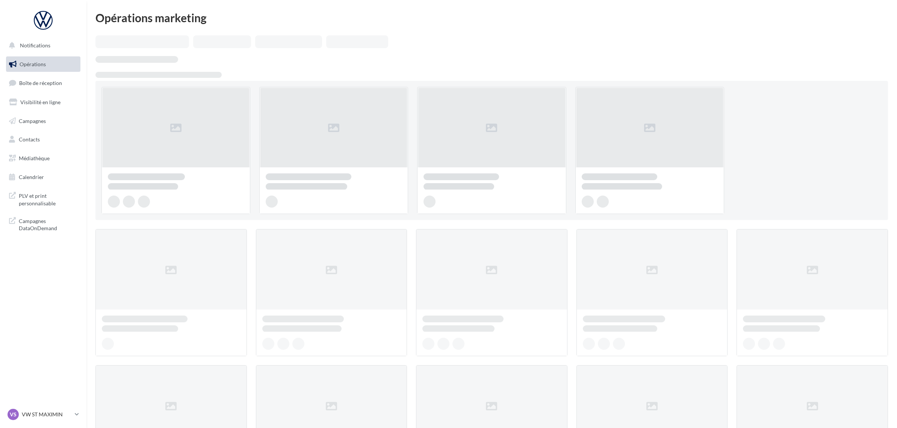 Image resolution: width=897 pixels, height=428 pixels. What do you see at coordinates (41, 83) in the screenshot?
I see `span: Boîte de réception` at bounding box center [41, 83].